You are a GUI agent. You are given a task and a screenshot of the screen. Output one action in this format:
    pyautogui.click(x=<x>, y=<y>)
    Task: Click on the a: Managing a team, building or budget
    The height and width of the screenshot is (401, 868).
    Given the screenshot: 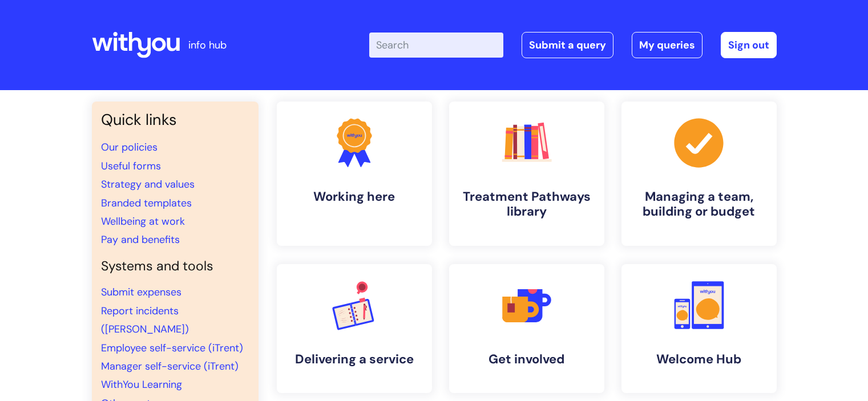 What is the action you would take?
    pyautogui.click(x=699, y=173)
    